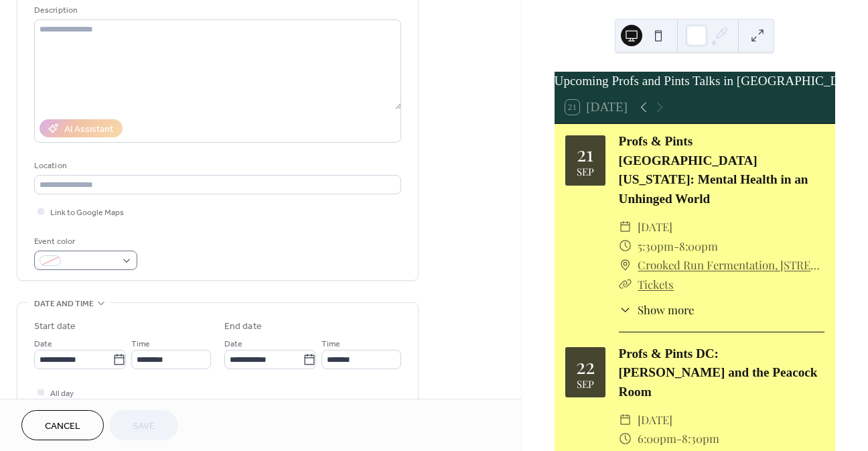  I want to click on div: 21, so click(585, 153).